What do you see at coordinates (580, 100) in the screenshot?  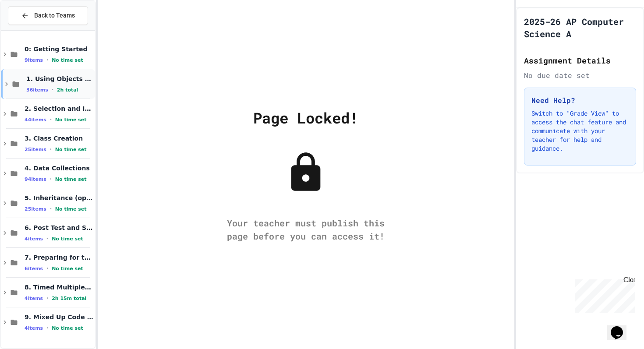 I see `h3: Need Help?` at bounding box center [580, 100].